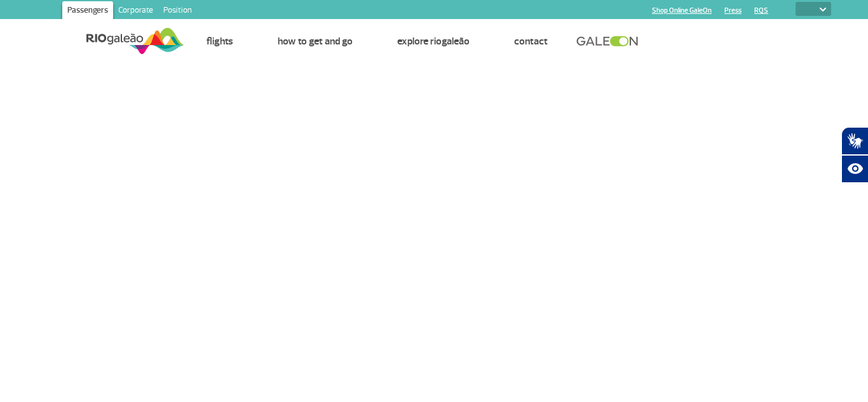 This screenshot has width=868, height=402. Describe the element at coordinates (854, 141) in the screenshot. I see `button: Open sign language translator.` at that location.